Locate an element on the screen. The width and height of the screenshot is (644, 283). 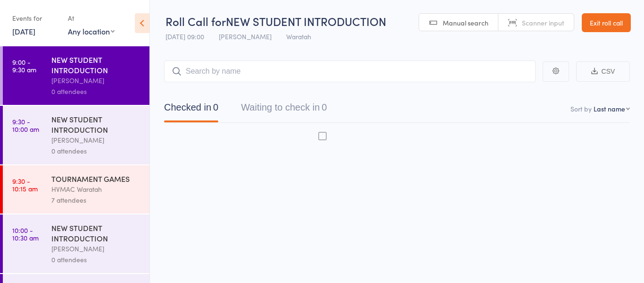
div: TOURNAMENT GAMES is located at coordinates (96, 178).